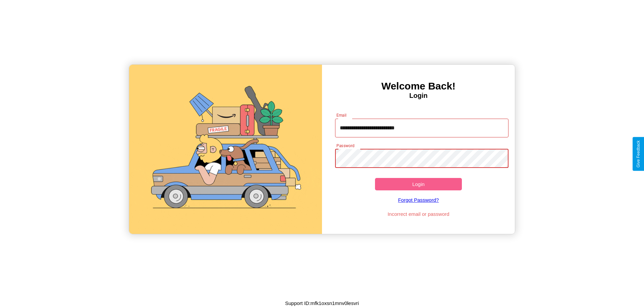 The height and width of the screenshot is (308, 644). Describe the element at coordinates (345, 146) in the screenshot. I see `label: Password` at that location.